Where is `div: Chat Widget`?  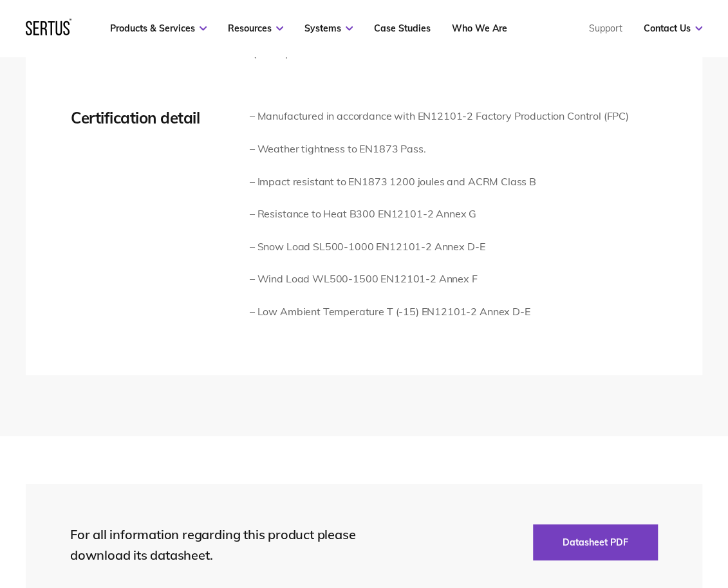
div: Chat Widget is located at coordinates (612, 513).